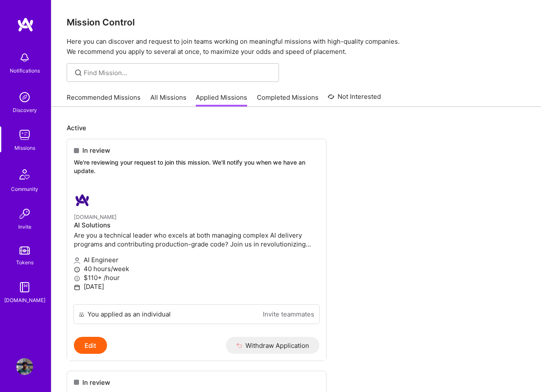  I want to click on img: A.Team company logo, so click(82, 200).